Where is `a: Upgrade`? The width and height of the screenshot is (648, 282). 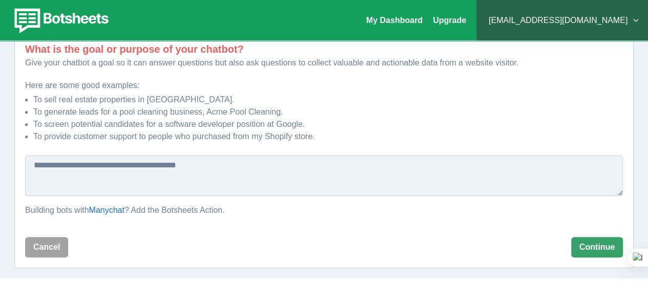
a: Upgrade is located at coordinates (449, 20).